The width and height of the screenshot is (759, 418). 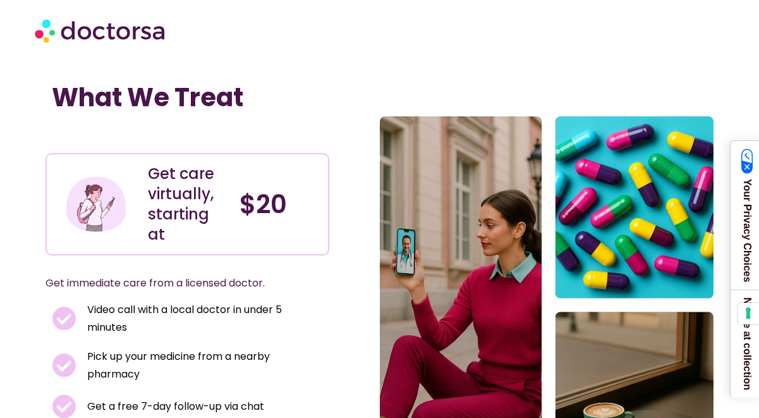 What do you see at coordinates (279, 204) in the screenshot?
I see `h4: $20` at bounding box center [279, 204].